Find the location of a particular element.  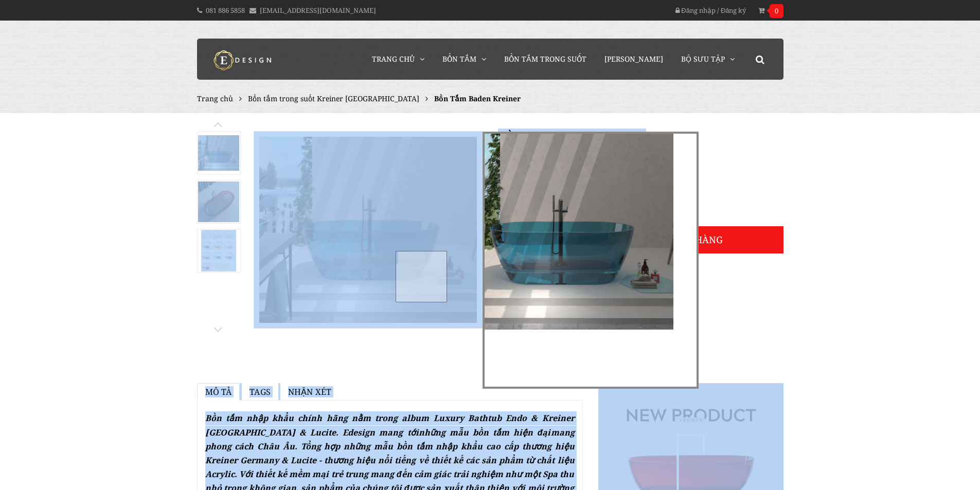

span: Nhận xét is located at coordinates (310, 392).